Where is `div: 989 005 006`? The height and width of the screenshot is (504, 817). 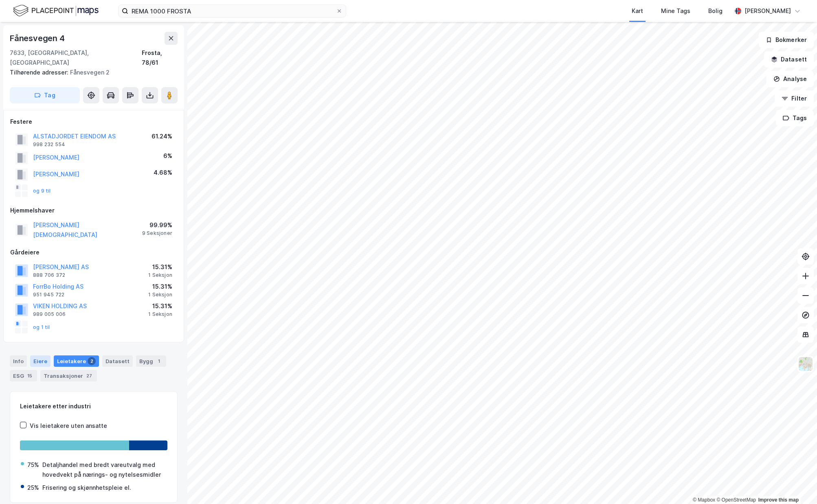 div: 989 005 006 is located at coordinates (49, 314).